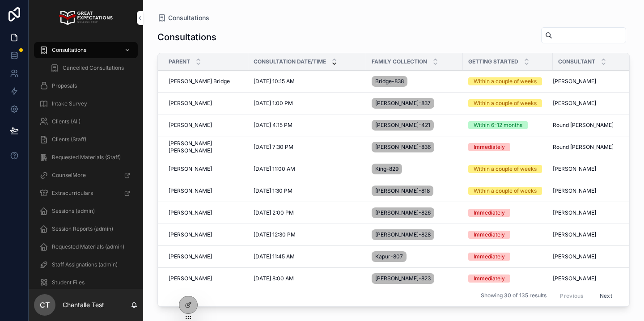 This screenshot has height=321, width=644. What do you see at coordinates (93, 68) in the screenshot?
I see `span: Cancelled Consultations` at bounding box center [93, 68].